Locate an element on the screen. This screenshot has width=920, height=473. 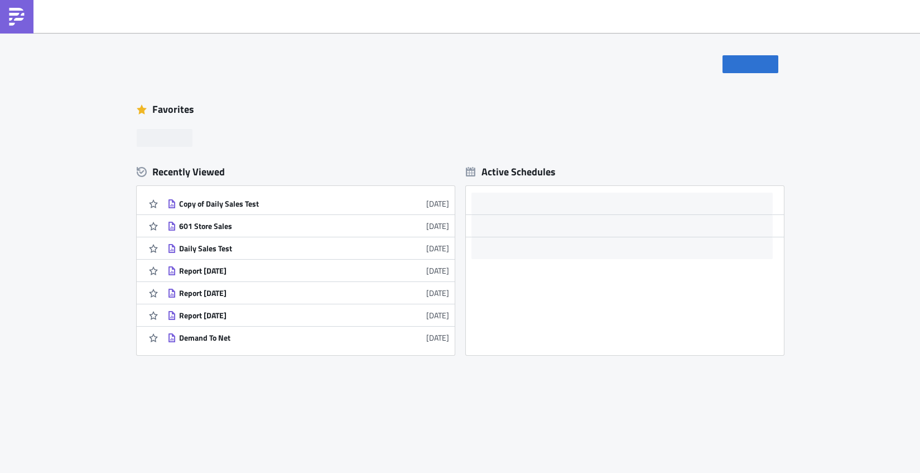
div: Demand To Net is located at coordinates (277, 338).